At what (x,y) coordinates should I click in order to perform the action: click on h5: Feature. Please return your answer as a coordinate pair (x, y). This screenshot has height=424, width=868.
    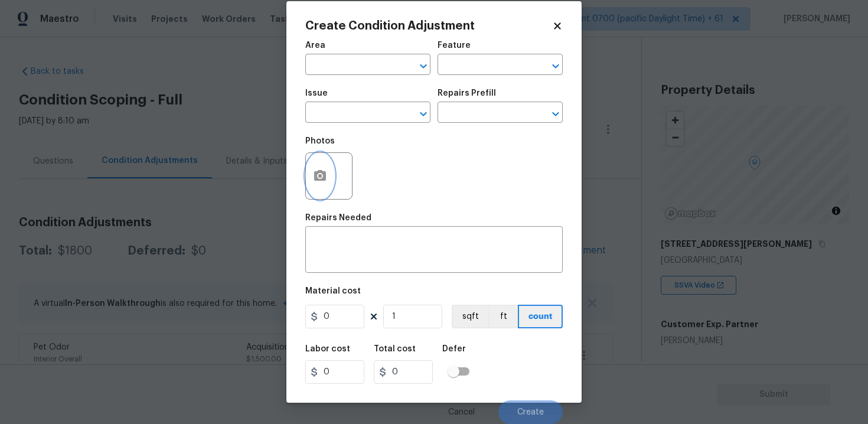
    Looking at the image, I should click on (454, 45).